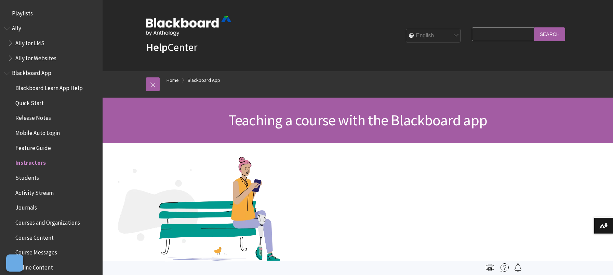 Image resolution: width=613 pixels, height=275 pixels. I want to click on span: Teaching a course with the Blackboard app, so click(358, 120).